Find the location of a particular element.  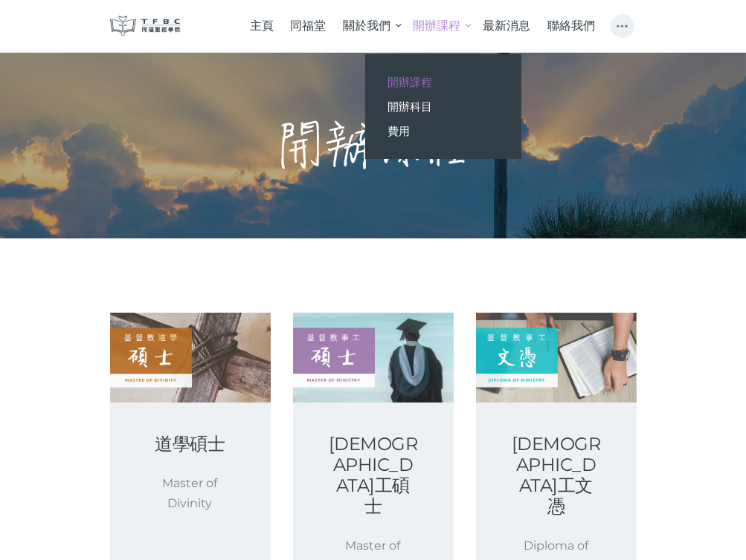

a: 最新消息 is located at coordinates (507, 26).